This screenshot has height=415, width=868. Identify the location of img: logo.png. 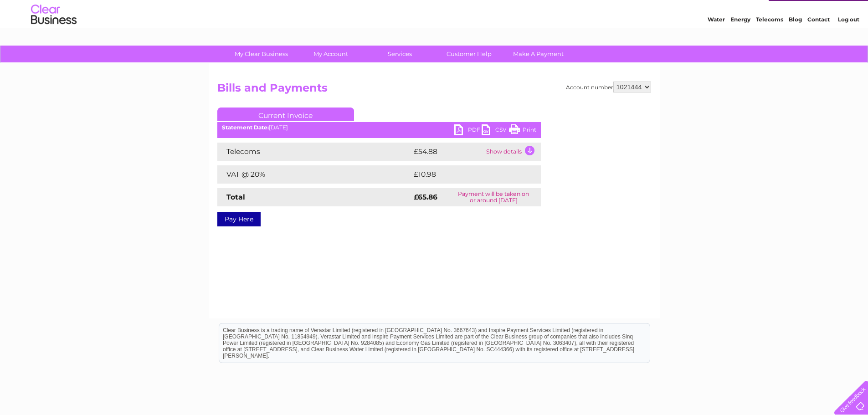
(54, 37).